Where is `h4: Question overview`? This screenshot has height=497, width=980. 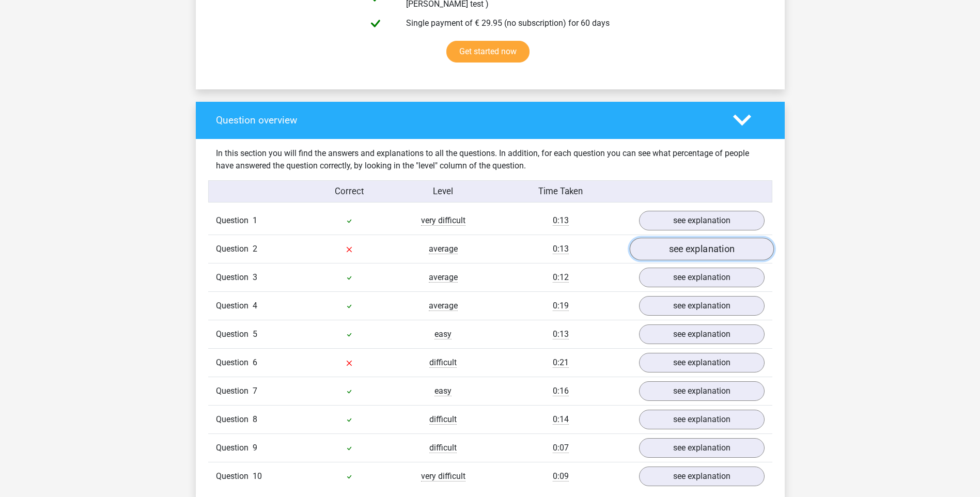
h4: Question overview is located at coordinates (467, 120).